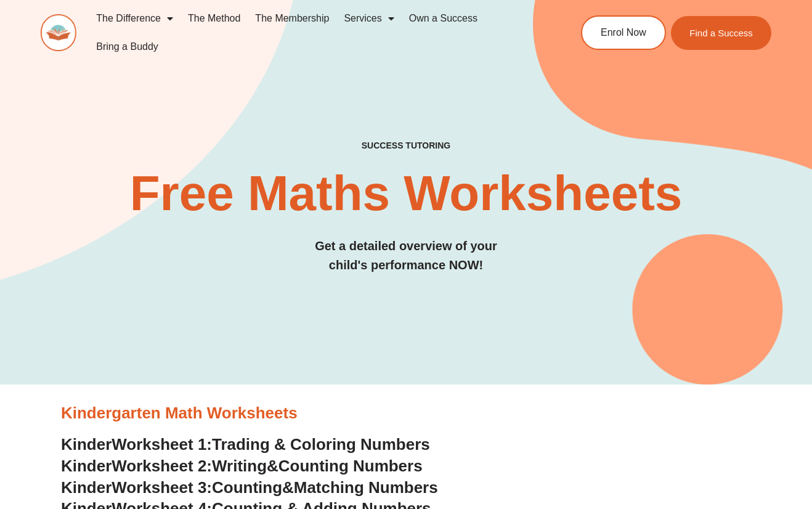  What do you see at coordinates (721, 33) in the screenshot?
I see `span: Find a Success` at bounding box center [721, 33].